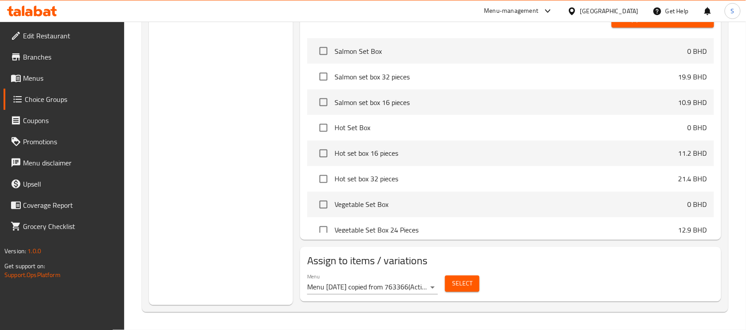  Describe the element at coordinates (70, 36) in the screenshot. I see `span: Edit Restaurant` at that location.